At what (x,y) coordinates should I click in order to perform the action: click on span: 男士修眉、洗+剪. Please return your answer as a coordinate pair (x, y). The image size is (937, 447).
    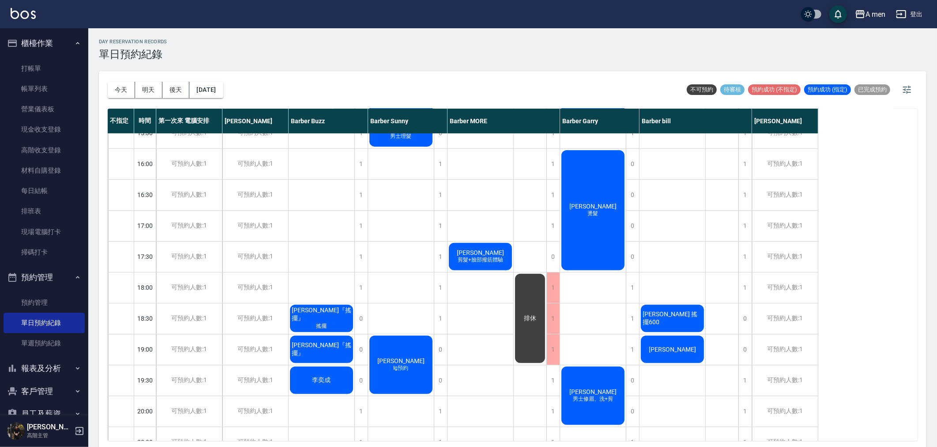
    Looking at the image, I should click on (593, 399).